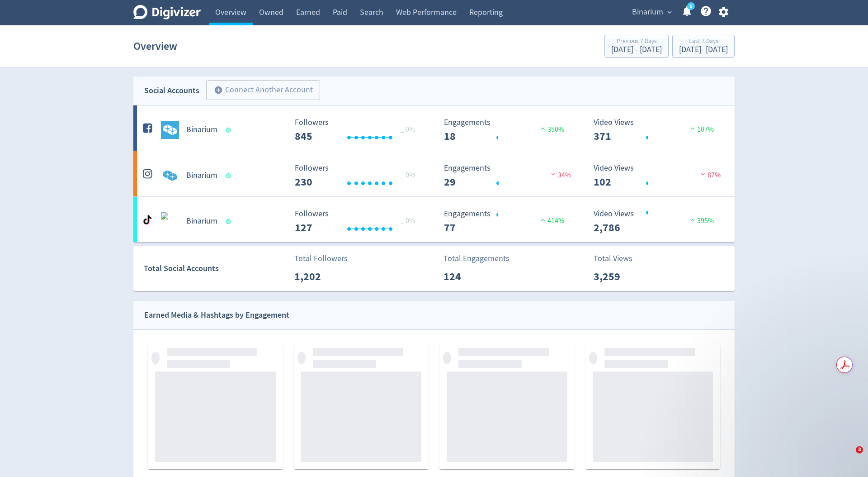  What do you see at coordinates (507, 222) in the screenshot?
I see `svg: Engagements 77` at bounding box center [507, 222].